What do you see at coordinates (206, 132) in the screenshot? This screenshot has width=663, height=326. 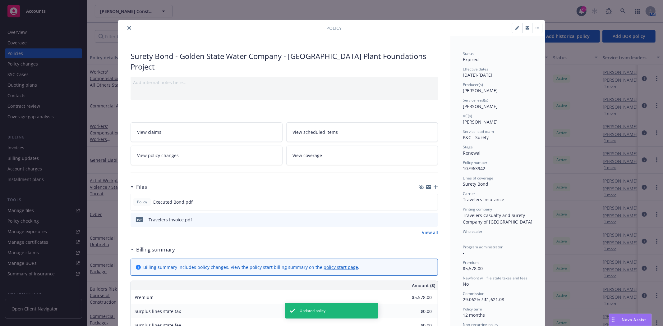 I see `a: View claims` at bounding box center [206, 132].